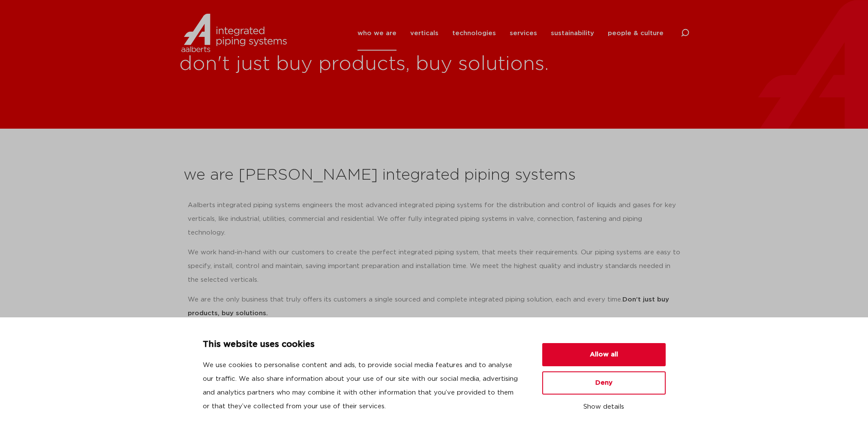 The width and height of the screenshot is (868, 440). I want to click on a: technologies, so click(474, 33).